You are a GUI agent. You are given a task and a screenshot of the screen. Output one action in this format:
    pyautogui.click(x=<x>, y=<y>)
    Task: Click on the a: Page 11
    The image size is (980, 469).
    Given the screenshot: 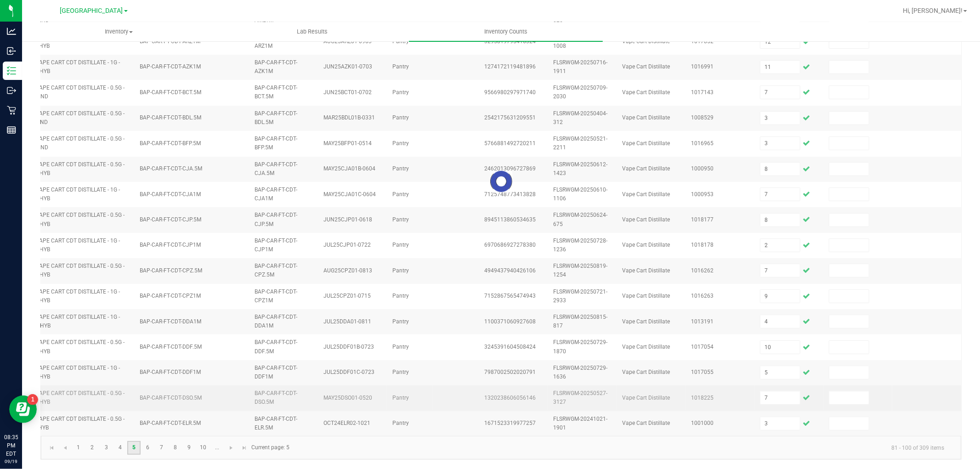 What is the action you would take?
    pyautogui.click(x=217, y=447)
    